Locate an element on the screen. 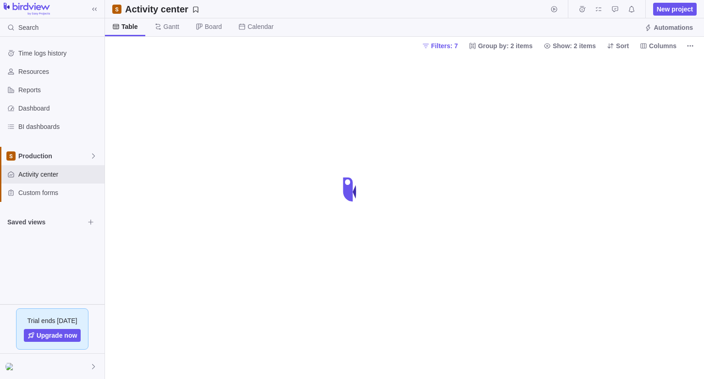 The height and width of the screenshot is (379, 704). span: BI dashboards is located at coordinates (60, 127).